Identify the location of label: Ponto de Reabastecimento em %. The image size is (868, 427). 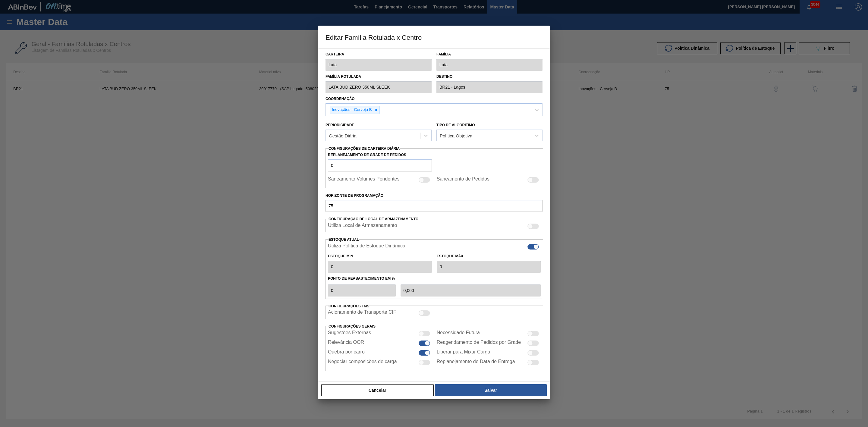
(361, 278).